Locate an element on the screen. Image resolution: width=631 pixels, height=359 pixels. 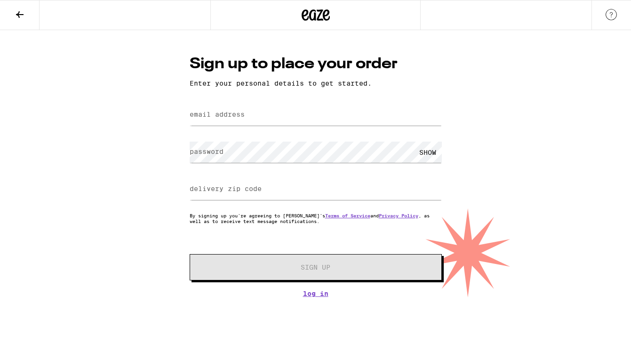
label: delivery zip code is located at coordinates (225, 189).